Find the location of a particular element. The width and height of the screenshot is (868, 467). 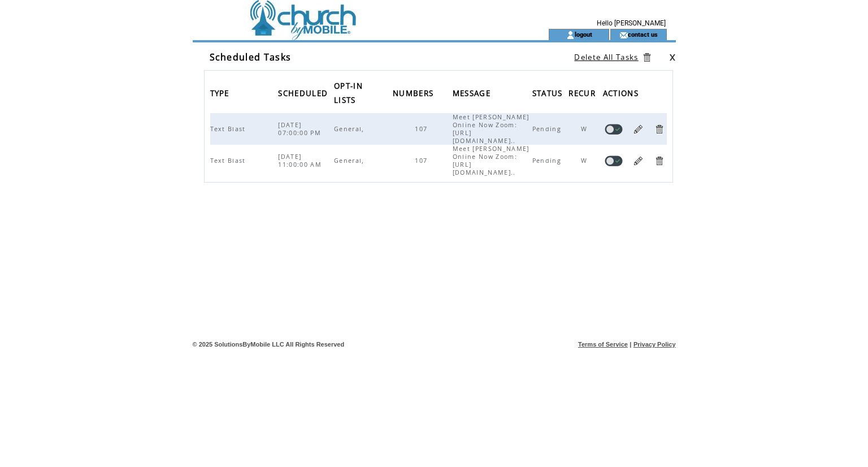

a: Privacy Policy is located at coordinates (655, 344).